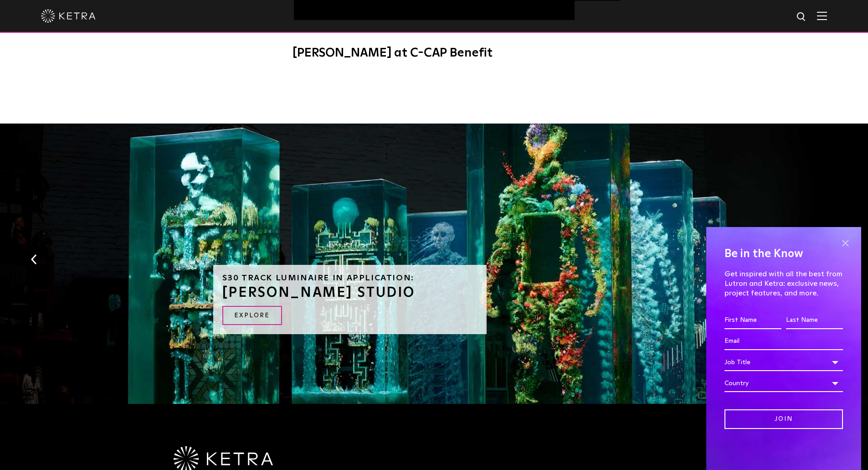  What do you see at coordinates (802, 17) in the screenshot?
I see `img: search icon` at bounding box center [802, 17].